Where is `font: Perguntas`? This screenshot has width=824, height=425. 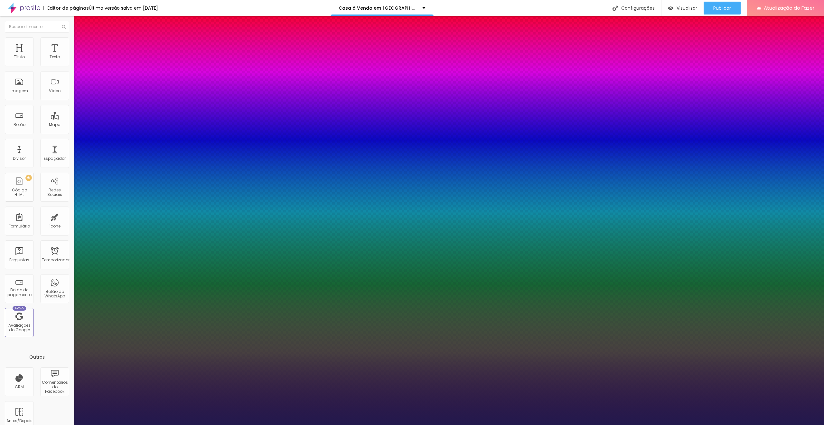
font: Perguntas is located at coordinates (19, 259).